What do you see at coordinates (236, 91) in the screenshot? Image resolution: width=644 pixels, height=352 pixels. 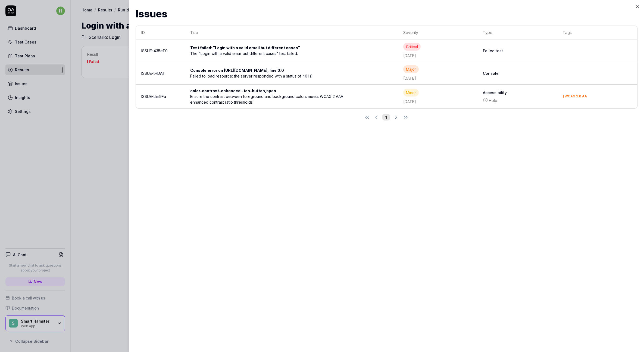 I see `div: color-contrast-enhanced - ion-button,span` at bounding box center [236, 91].